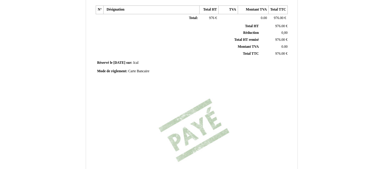 Image resolution: width=383 pixels, height=169 pixels. What do you see at coordinates (129, 63) in the screenshot?
I see `span: sur:` at bounding box center [129, 63].